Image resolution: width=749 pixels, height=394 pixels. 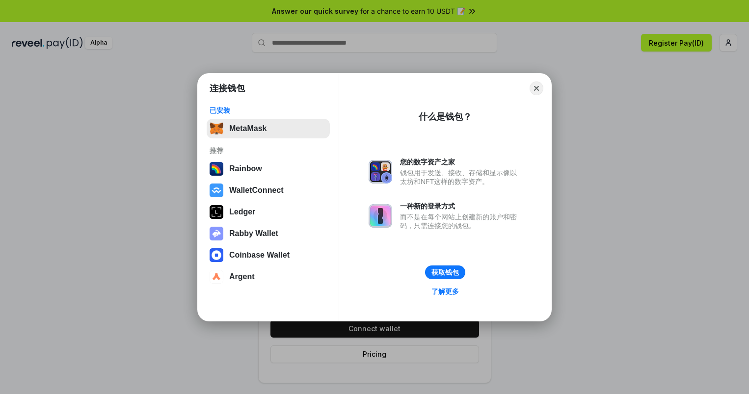 What do you see at coordinates (445, 291) in the screenshot?
I see `div: 了解更多` at bounding box center [445, 291].